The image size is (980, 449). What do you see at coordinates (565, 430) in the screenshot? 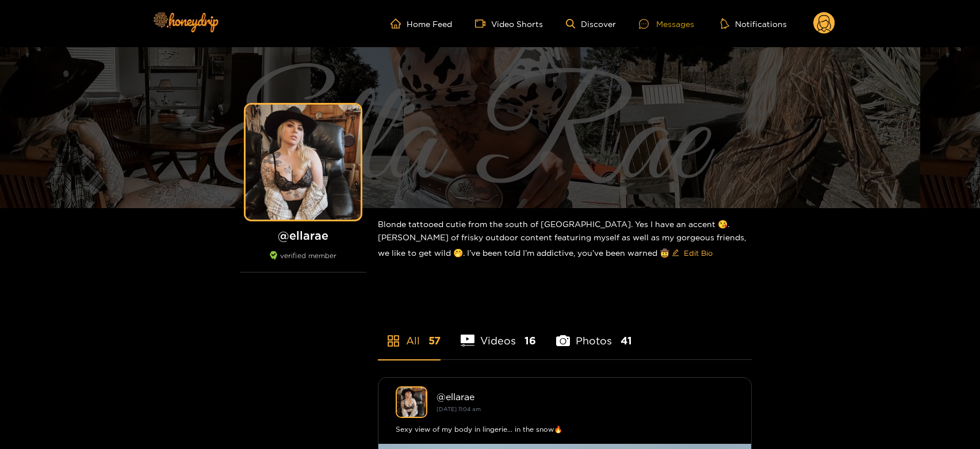
I see `div: Sexy view of my body in lingerie... in the snow🔥` at bounding box center [565, 430].